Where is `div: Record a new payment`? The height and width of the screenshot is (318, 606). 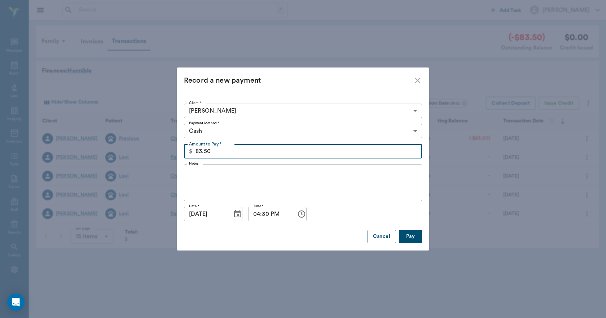
div: Record a new payment is located at coordinates (299, 80).